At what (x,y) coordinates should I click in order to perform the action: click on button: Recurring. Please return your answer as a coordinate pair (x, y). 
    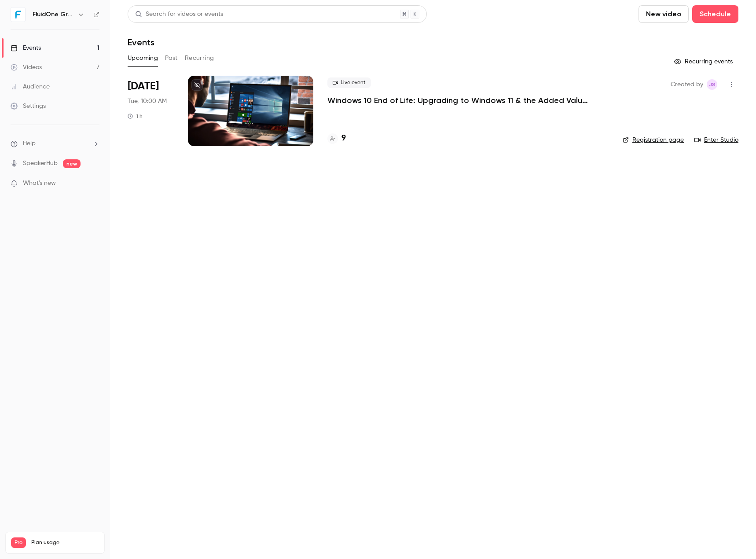
    Looking at the image, I should click on (200, 58).